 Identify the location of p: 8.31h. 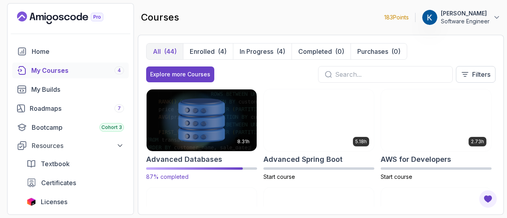
(243, 142).